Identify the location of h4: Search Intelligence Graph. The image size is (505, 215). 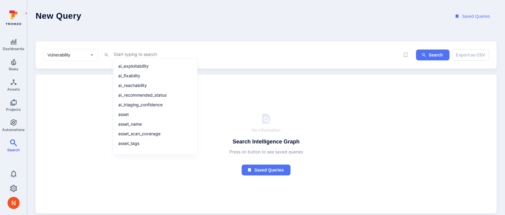
(266, 141).